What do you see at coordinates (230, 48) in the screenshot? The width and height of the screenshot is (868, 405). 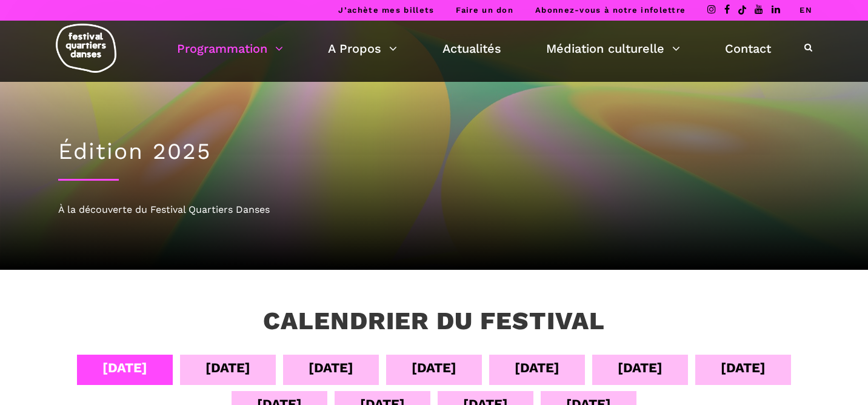 I see `a: Programmation` at bounding box center [230, 48].